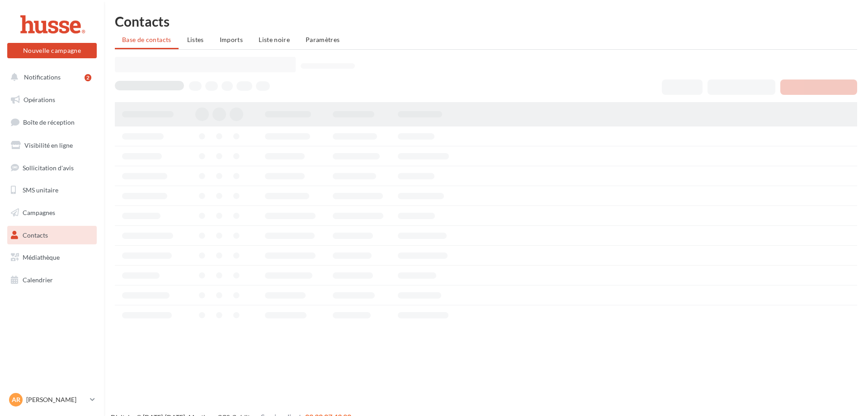  I want to click on span: Campagnes, so click(39, 212).